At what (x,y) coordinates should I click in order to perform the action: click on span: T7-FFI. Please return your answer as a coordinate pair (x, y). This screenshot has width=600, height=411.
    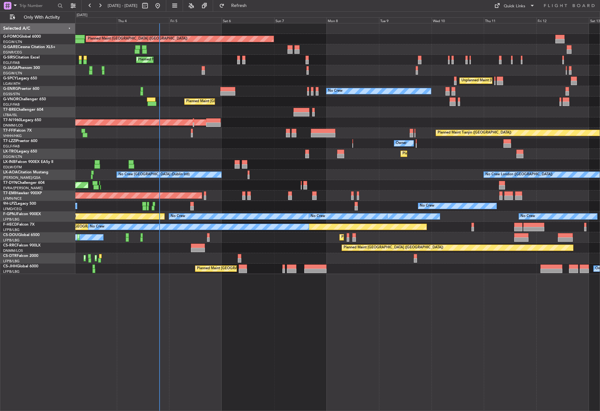
    Looking at the image, I should click on (9, 131).